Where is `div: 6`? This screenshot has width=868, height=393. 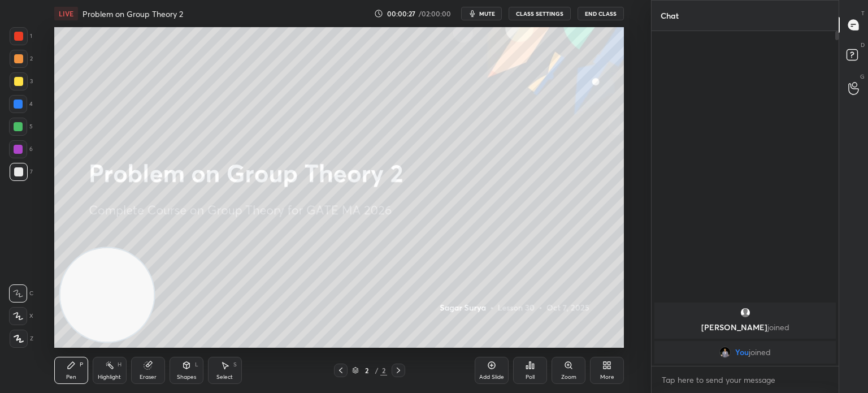
div: 6 is located at coordinates (21, 149).